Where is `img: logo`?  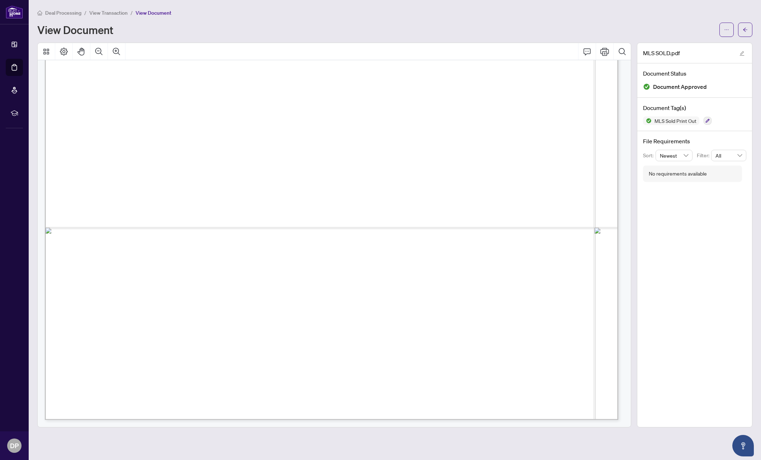 img: logo is located at coordinates (14, 12).